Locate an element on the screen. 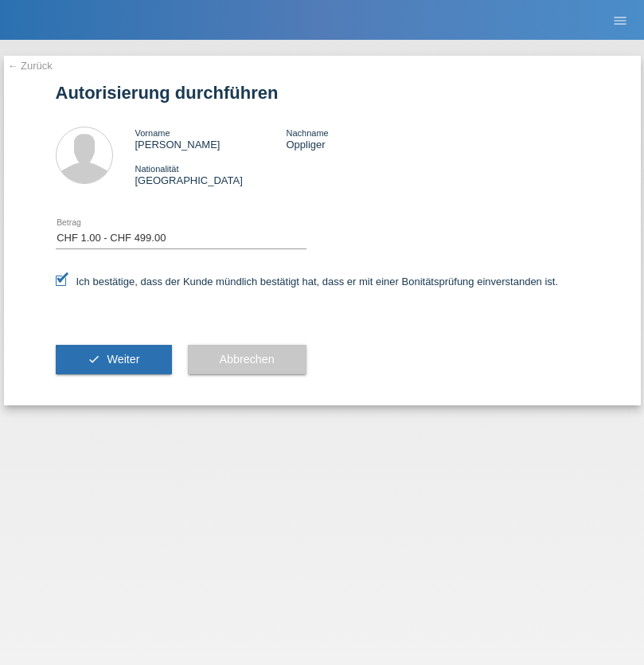 This screenshot has height=665, width=644. span: Nationalität is located at coordinates (157, 169).